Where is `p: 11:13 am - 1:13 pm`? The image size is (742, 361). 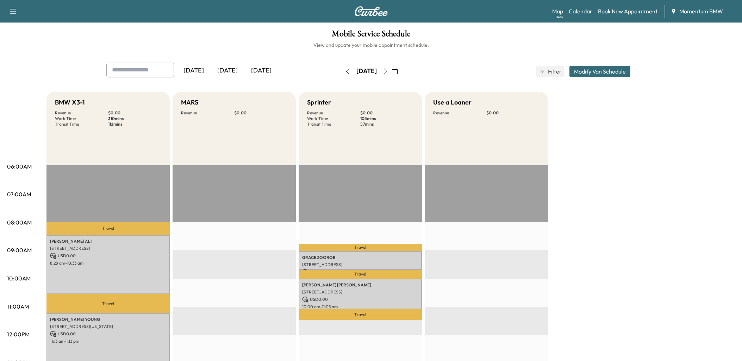 p: 11:13 am - 1:13 pm is located at coordinates (108, 341).